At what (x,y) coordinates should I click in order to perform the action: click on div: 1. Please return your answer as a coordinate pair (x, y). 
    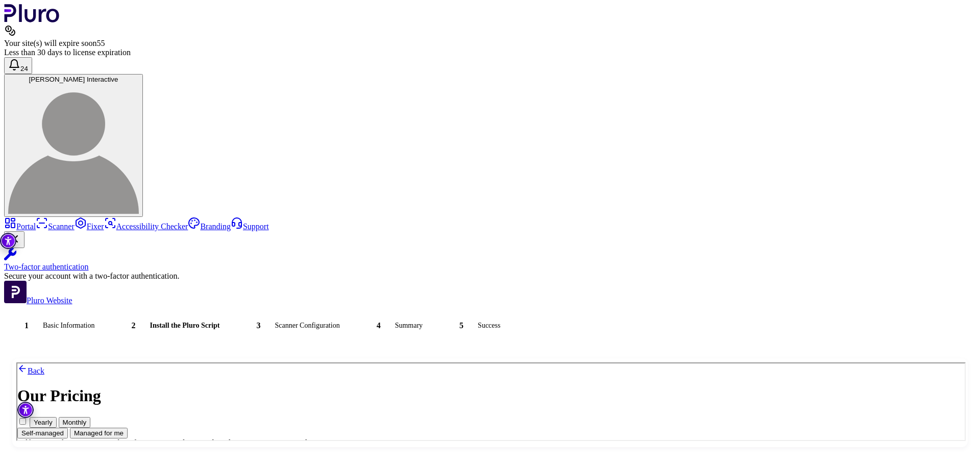
    Looking at the image, I should click on (27, 326).